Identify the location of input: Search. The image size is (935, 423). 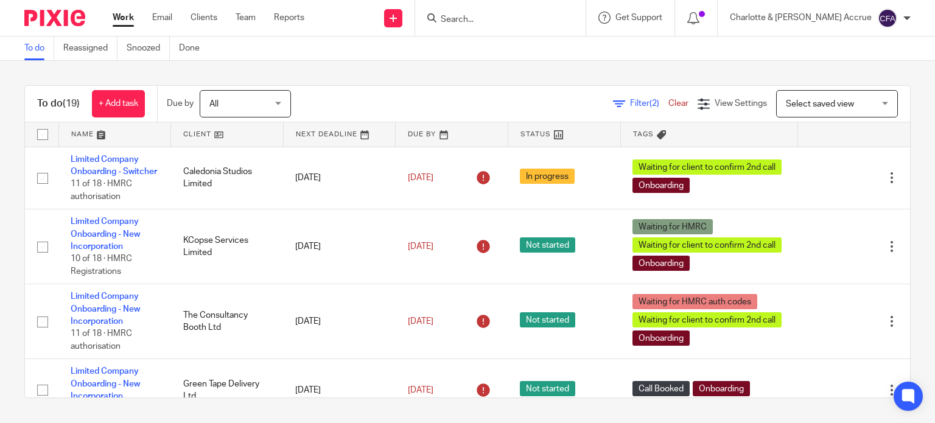
(494, 20).